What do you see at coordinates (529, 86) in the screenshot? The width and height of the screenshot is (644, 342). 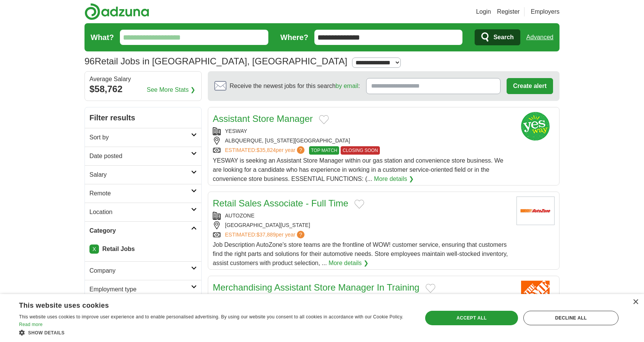 I see `button: Create alert` at bounding box center [529, 86].